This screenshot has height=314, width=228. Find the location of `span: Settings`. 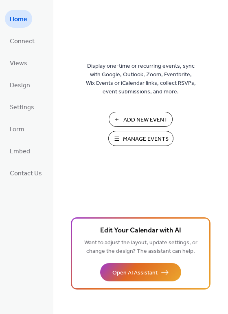

span: Settings is located at coordinates (22, 108).